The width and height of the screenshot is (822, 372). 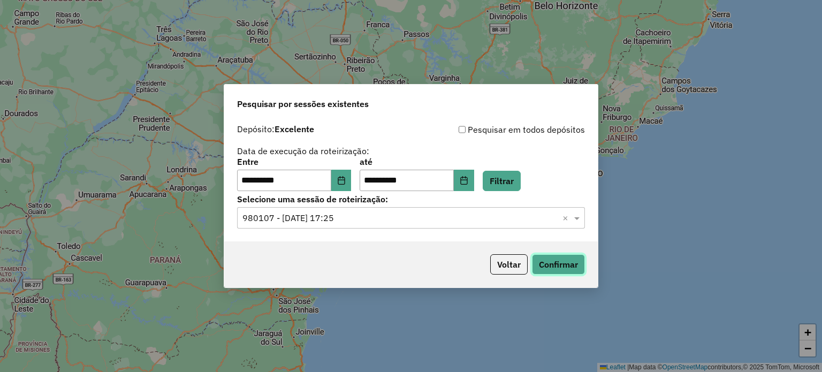 I want to click on label: até, so click(x=416, y=162).